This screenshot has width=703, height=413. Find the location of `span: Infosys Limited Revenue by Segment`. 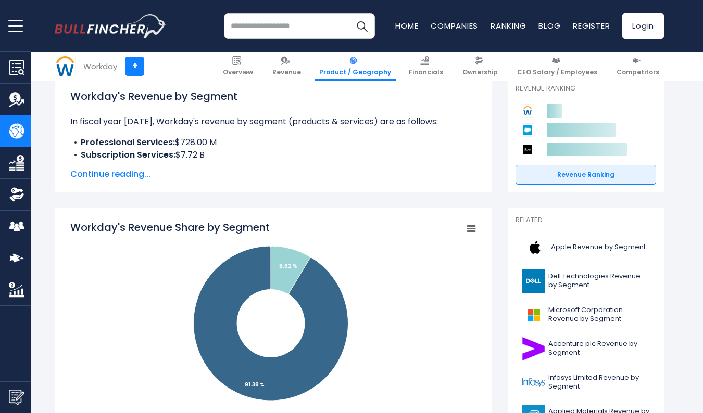

span: Infosys Limited Revenue by Segment is located at coordinates (599, 383).